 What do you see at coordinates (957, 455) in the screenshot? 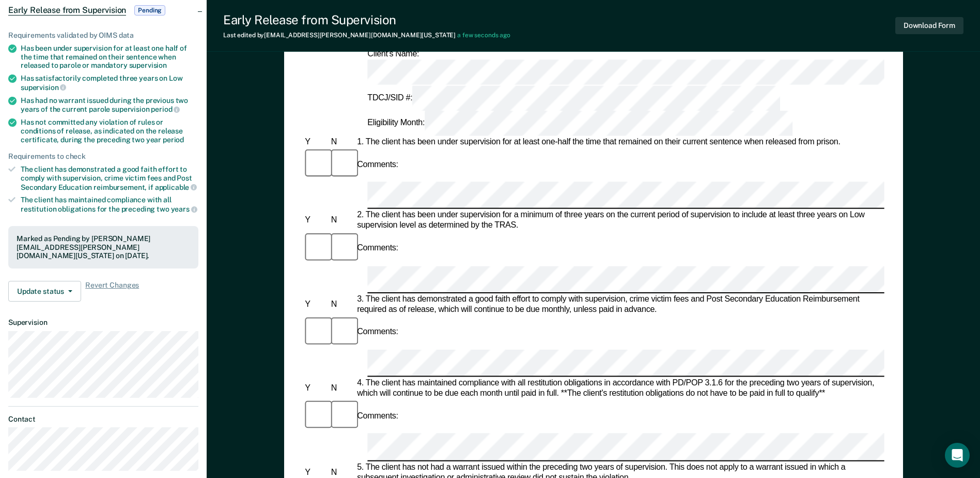
I see `div: Open Intercom Messenger` at bounding box center [957, 455].